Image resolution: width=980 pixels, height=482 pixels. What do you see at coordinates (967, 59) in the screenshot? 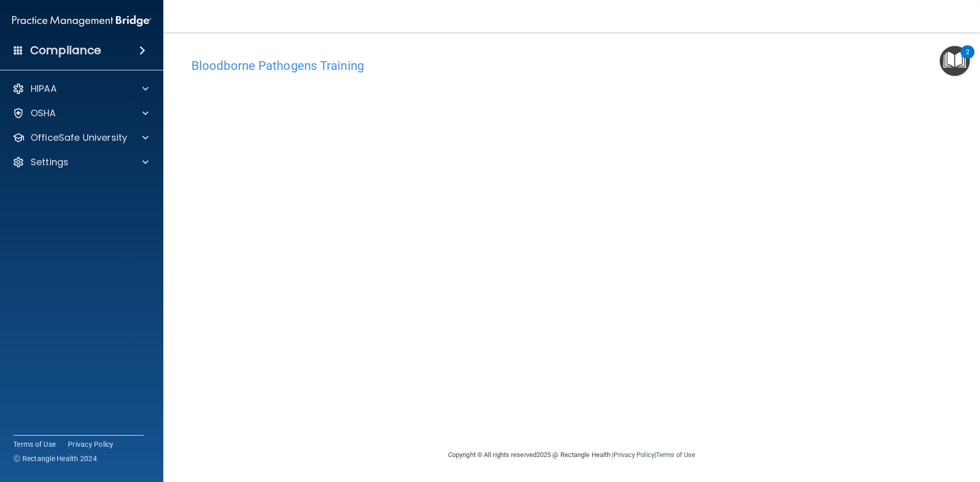
I see `div: 2` at bounding box center [967, 59].